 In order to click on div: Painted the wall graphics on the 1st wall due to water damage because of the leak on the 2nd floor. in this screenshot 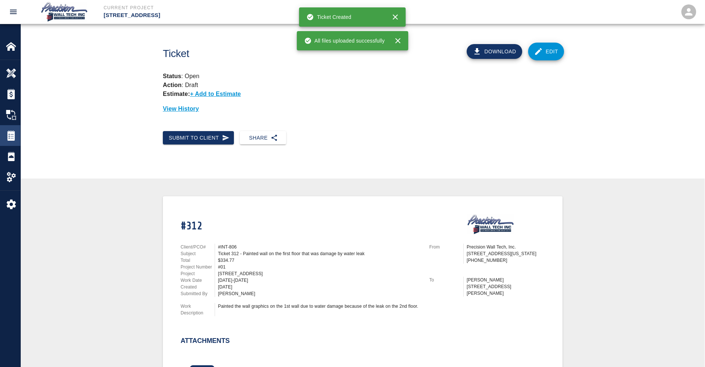, I will do `click(319, 306)`.